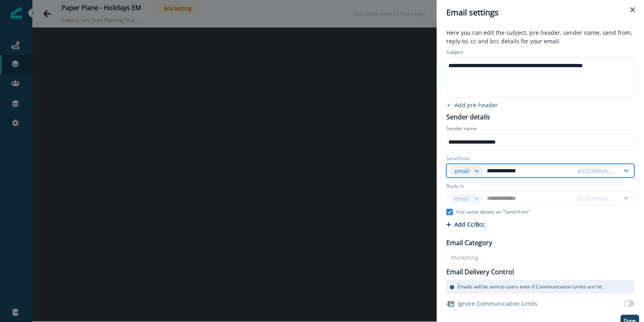  Describe the element at coordinates (455, 186) in the screenshot. I see `label: Reply to` at that location.